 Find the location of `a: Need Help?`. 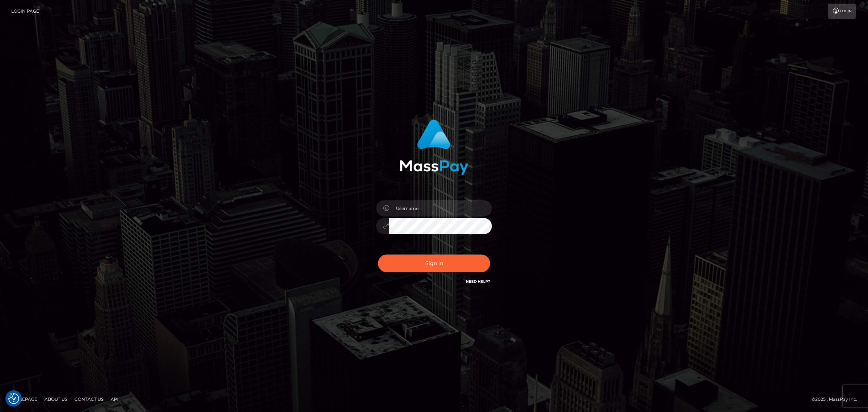

a: Need Help? is located at coordinates (478, 281).